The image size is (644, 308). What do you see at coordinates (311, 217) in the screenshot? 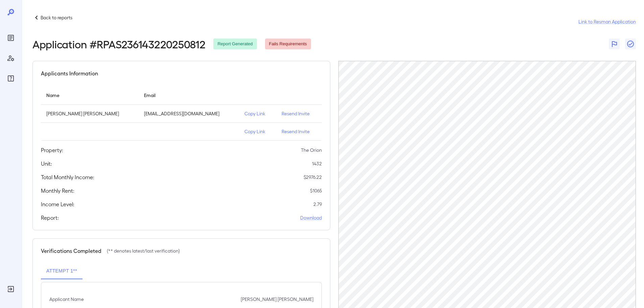
I see `a: Download` at bounding box center [311, 217].